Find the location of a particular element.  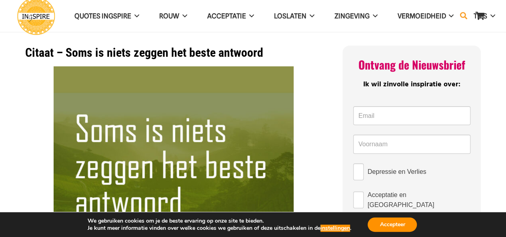

span: QUOTES INGSPIRE is located at coordinates (103, 16).